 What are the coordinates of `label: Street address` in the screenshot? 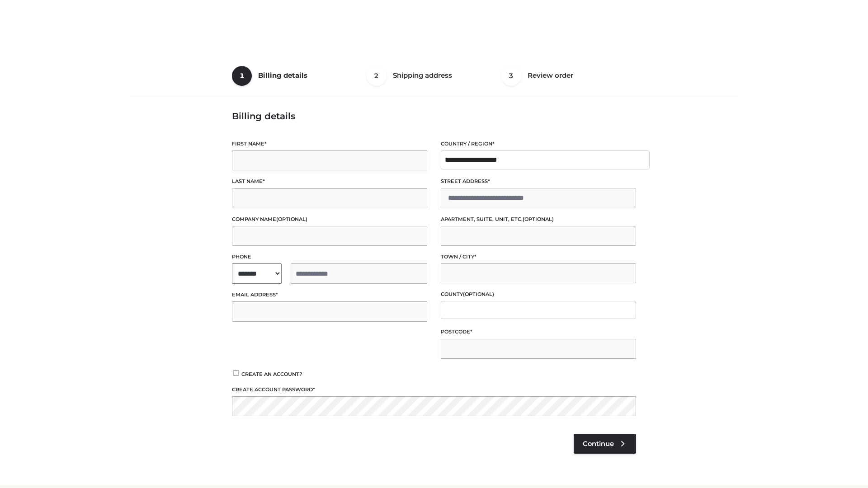 It's located at (538, 181).